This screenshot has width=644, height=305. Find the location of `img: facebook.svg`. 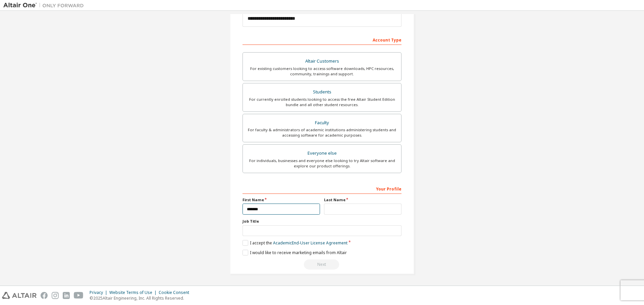

img: facebook.svg is located at coordinates (44, 295).